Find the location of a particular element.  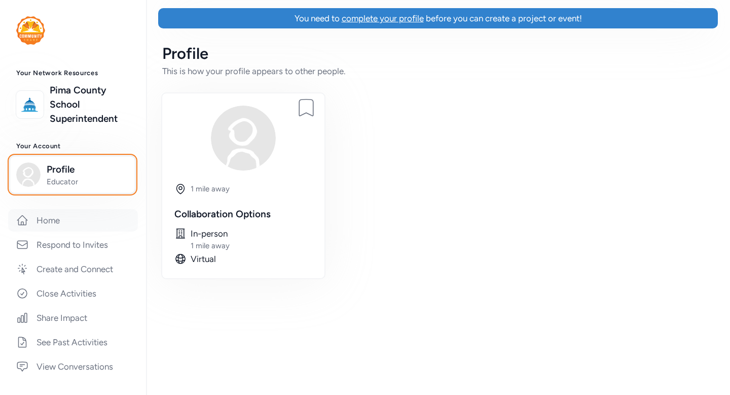

button: ProfileEducator is located at coordinates (73, 174).